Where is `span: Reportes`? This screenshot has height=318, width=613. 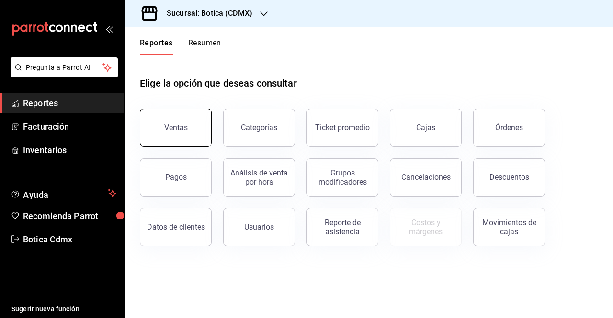
span: Reportes is located at coordinates (69, 103).